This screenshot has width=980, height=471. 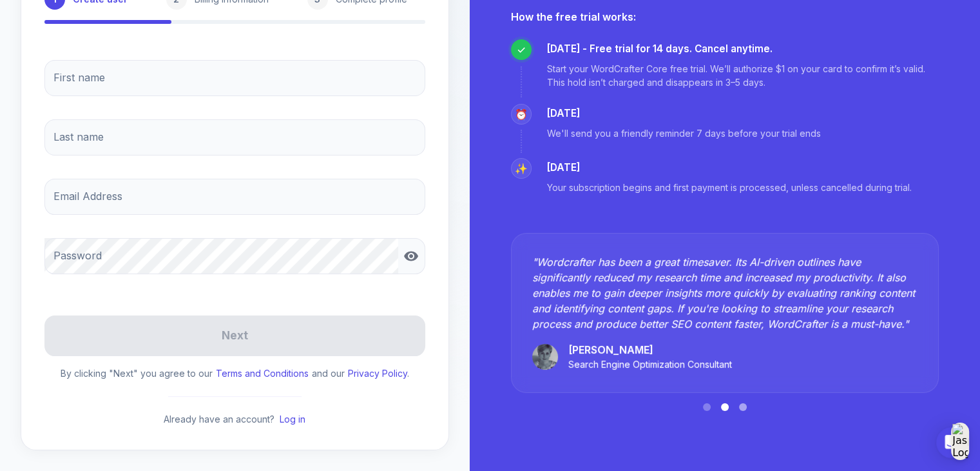 I want to click on img: website_grey.svg, so click(x=25, y=39).